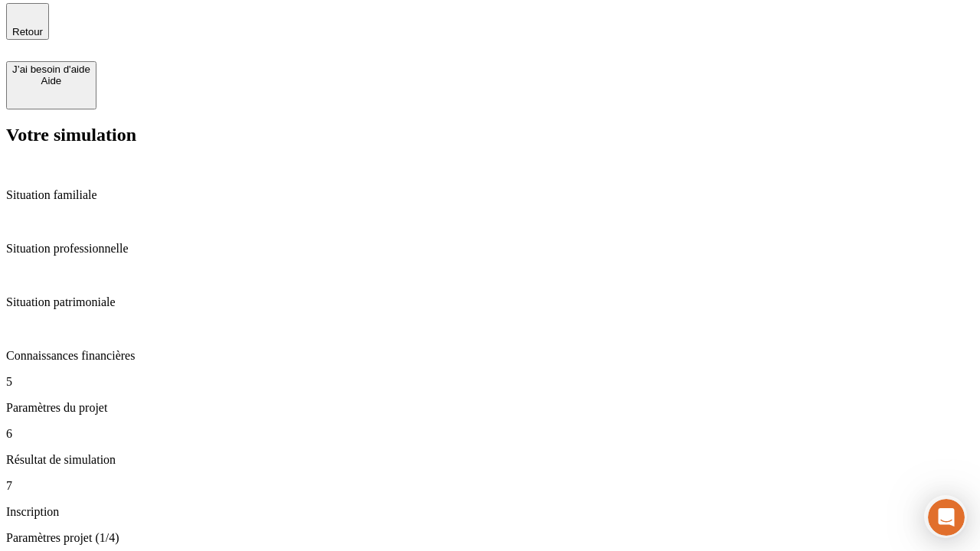 The width and height of the screenshot is (980, 551). I want to click on p: Résultat de simulation, so click(490, 460).